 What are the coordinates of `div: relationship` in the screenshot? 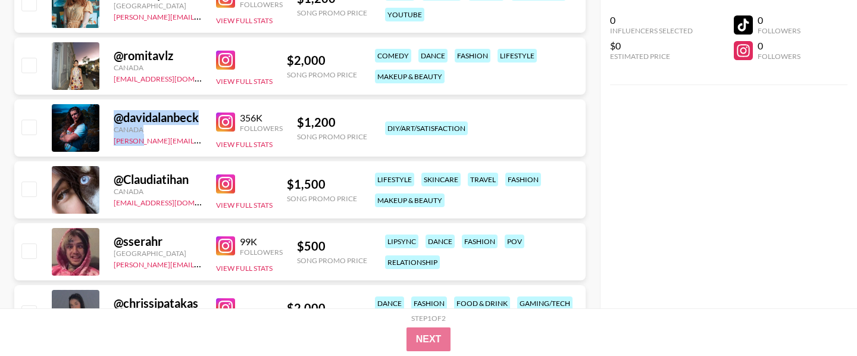 It's located at (412, 262).